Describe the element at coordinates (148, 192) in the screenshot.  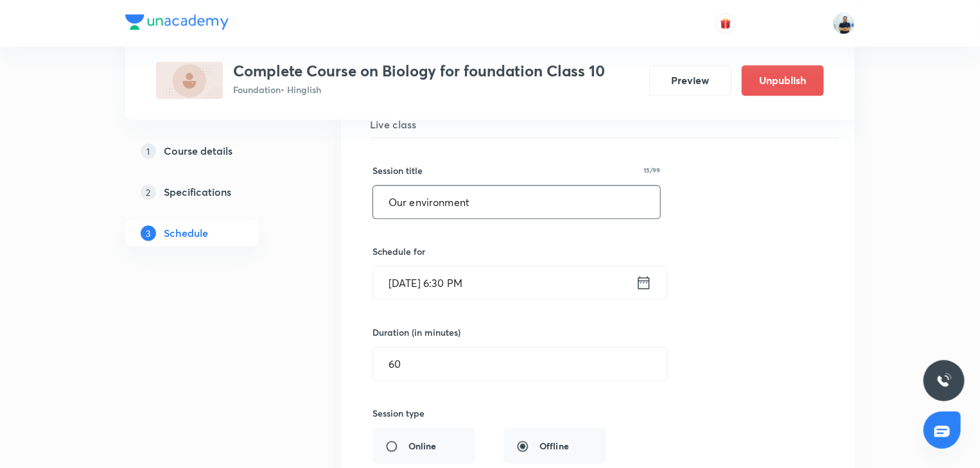
I see `p: 2` at that location.